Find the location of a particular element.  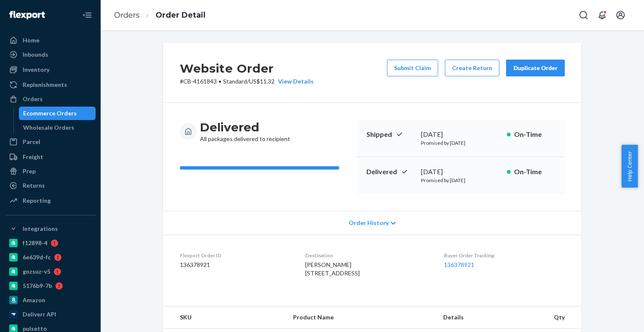

a: Ecommerce Orders is located at coordinates (57, 114).